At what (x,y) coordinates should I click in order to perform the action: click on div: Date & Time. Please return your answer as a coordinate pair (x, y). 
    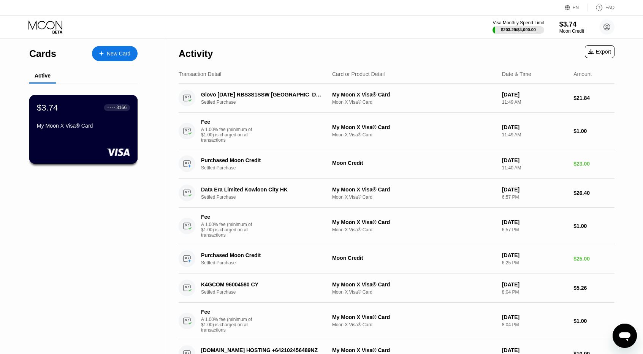
    Looking at the image, I should click on (516, 74).